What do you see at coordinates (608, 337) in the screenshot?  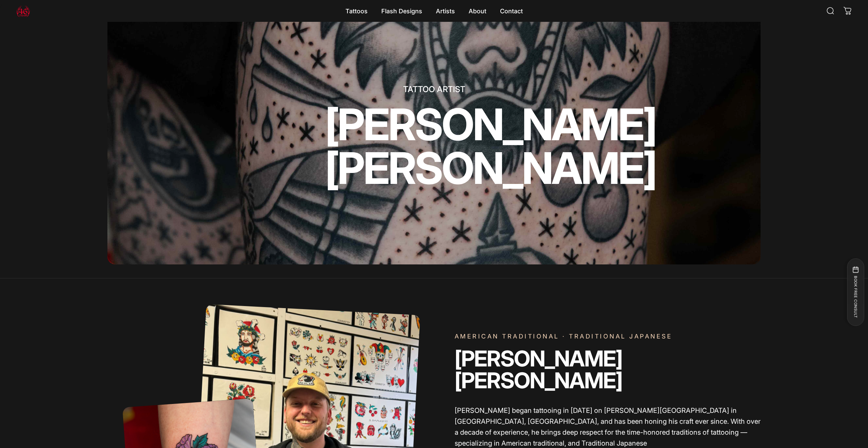 I see `p: American Traditional · Traditional Japanese` at bounding box center [608, 337].